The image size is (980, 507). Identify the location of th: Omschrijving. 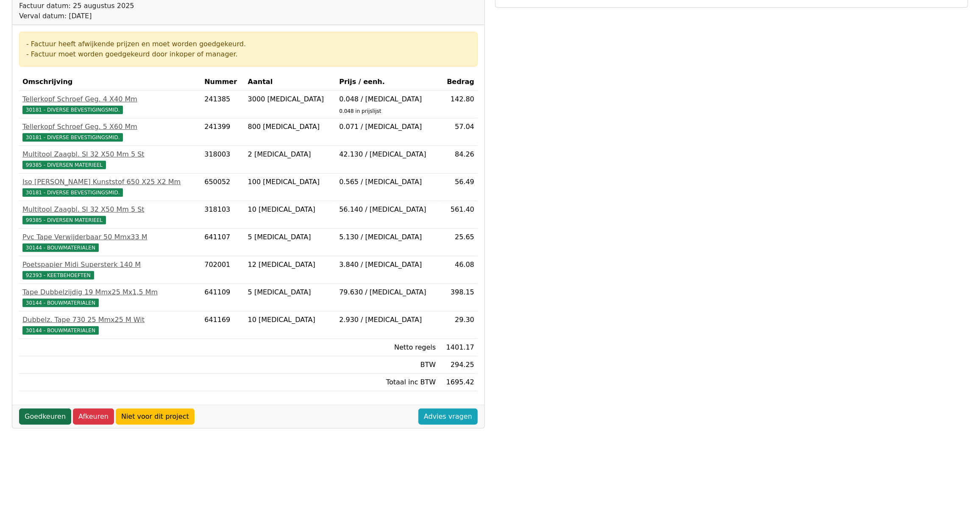
(110, 82).